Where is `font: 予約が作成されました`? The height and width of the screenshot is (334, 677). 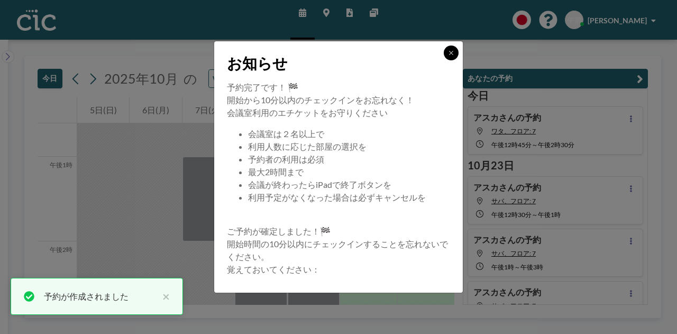 font: 予約が作成されました is located at coordinates (86, 296).